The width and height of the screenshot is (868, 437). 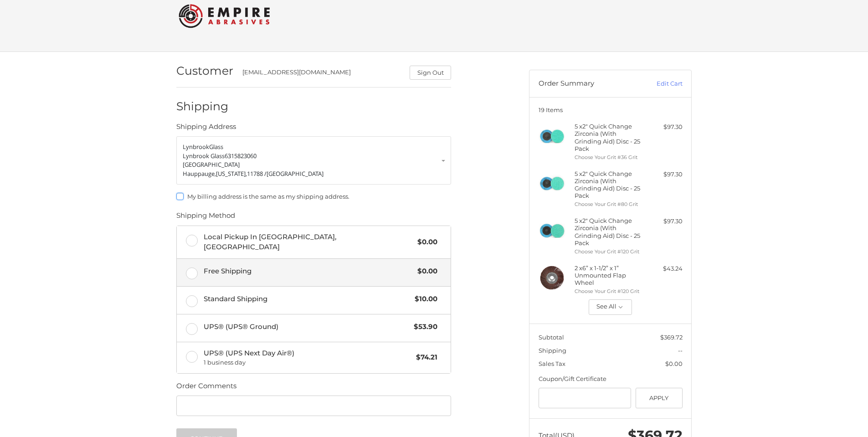 I want to click on span: $53.90, so click(x=423, y=327).